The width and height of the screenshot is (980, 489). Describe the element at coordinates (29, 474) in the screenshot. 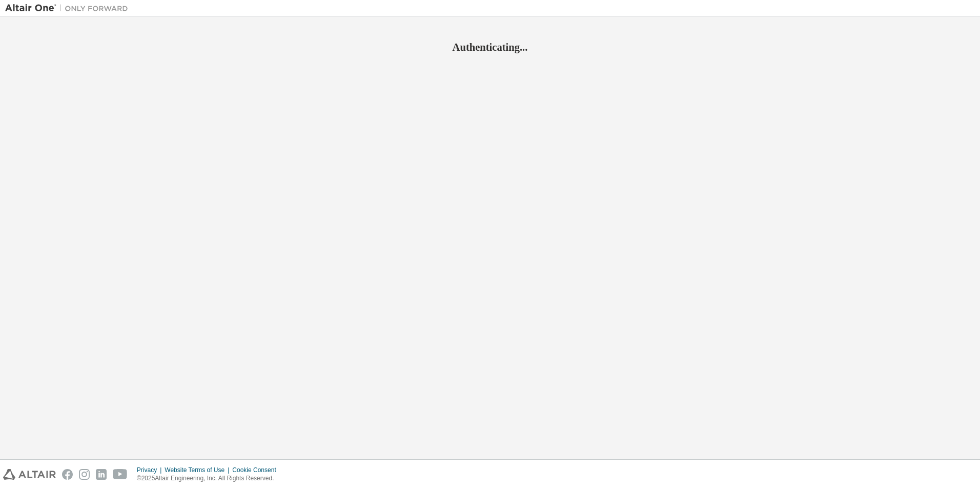

I see `img: altair_logo.svg` at that location.